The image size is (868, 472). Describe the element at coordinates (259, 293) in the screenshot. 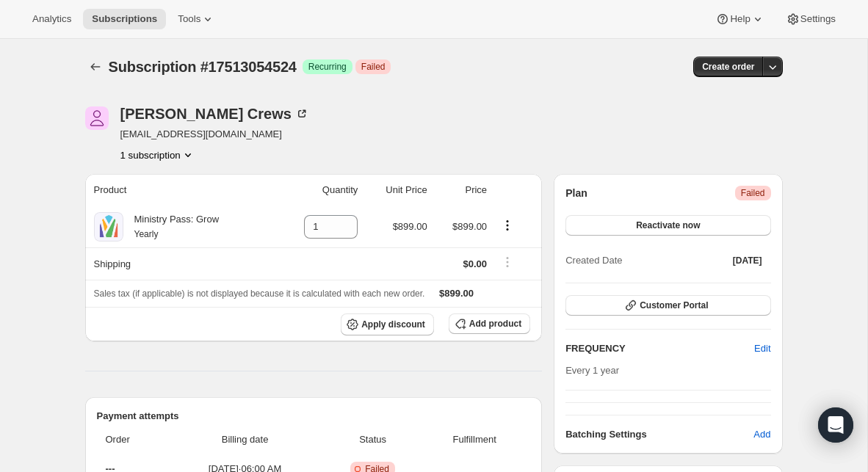

I see `span: Sales tax (if applicable) is not displayed because it is calculated with each new order.` at that location.